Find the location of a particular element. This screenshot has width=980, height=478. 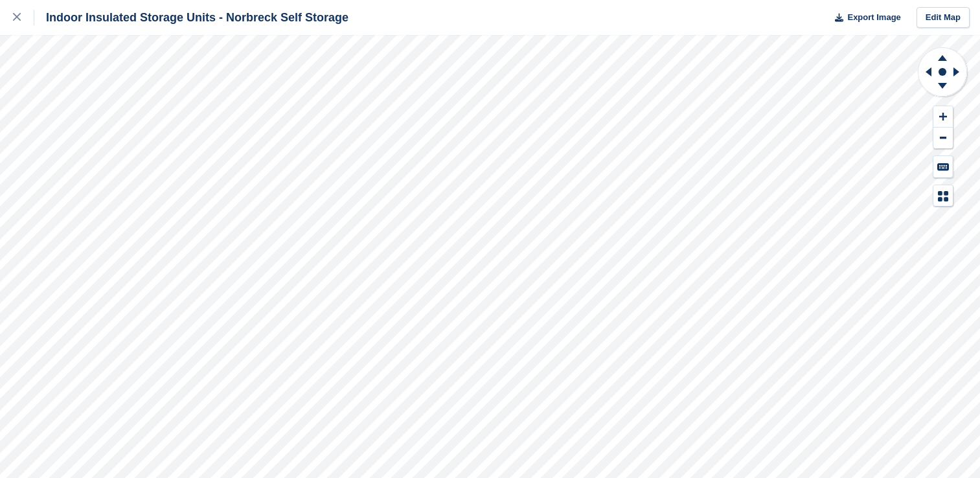

span: Export Image is located at coordinates (873, 18).